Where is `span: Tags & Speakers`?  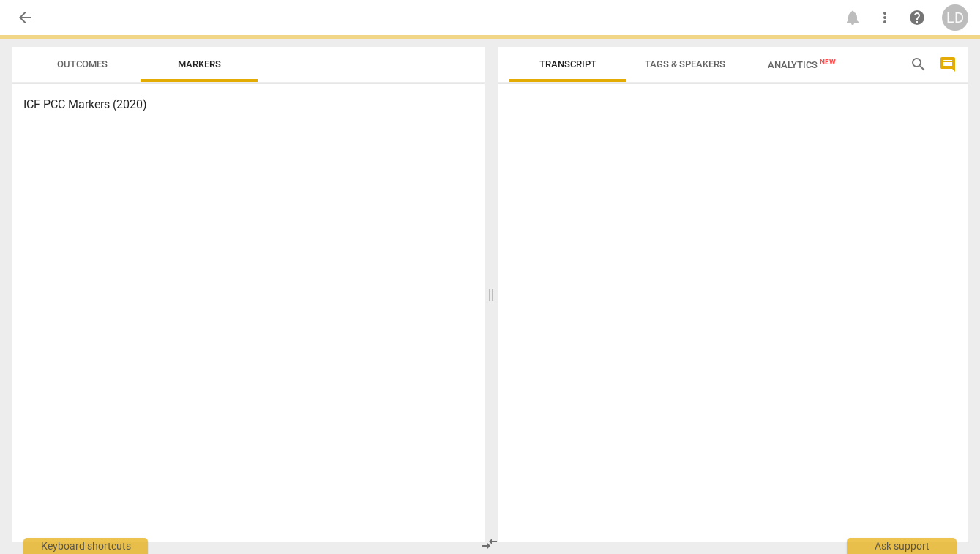 span: Tags & Speakers is located at coordinates (685, 64).